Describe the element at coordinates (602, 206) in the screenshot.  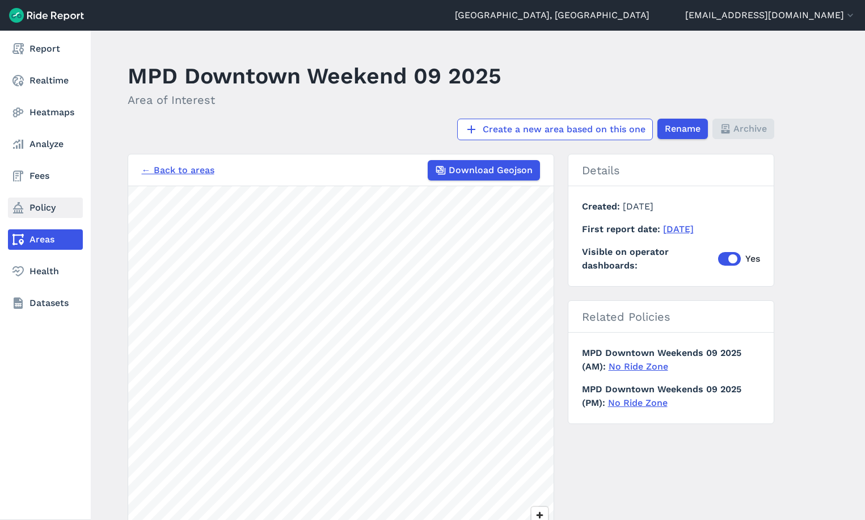
I see `span: Created` at that location.